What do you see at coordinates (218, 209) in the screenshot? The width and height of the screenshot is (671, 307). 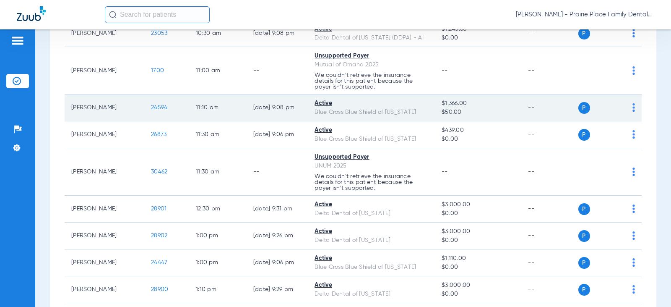 I see `td: 12:30 PM` at bounding box center [218, 209].